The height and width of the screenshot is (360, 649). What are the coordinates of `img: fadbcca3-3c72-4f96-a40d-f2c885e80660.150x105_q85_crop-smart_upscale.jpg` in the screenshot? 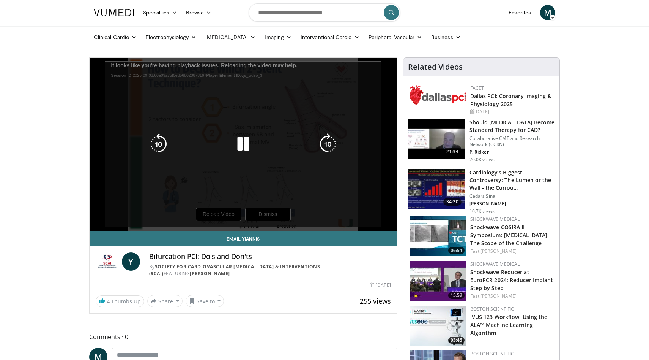 It's located at (438, 280).